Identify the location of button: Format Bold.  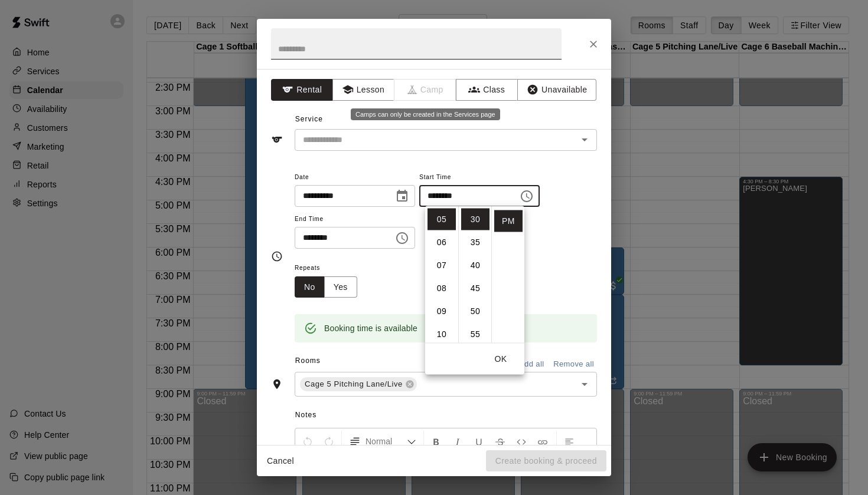
(437, 441).